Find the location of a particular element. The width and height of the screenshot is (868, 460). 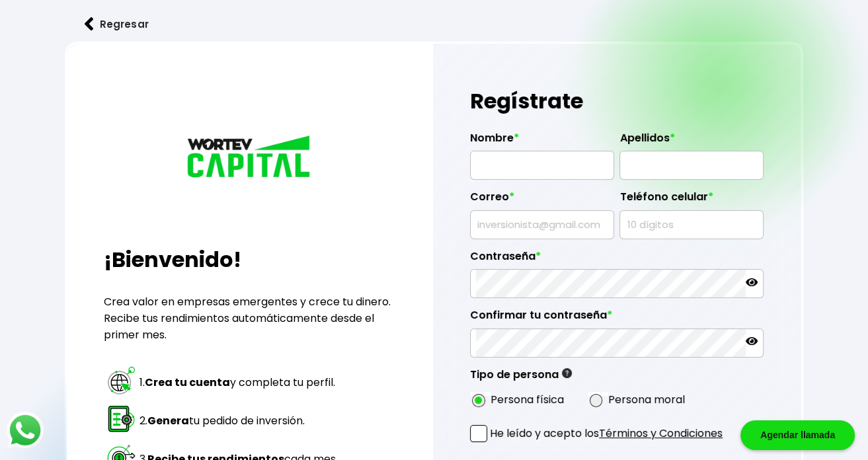

a: flecha izquierdaRegresar is located at coordinates (433, 23).